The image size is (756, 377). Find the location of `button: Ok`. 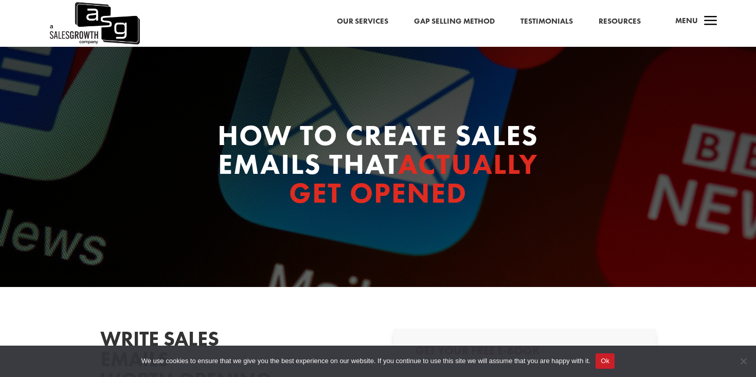

button: Ok is located at coordinates (605, 361).